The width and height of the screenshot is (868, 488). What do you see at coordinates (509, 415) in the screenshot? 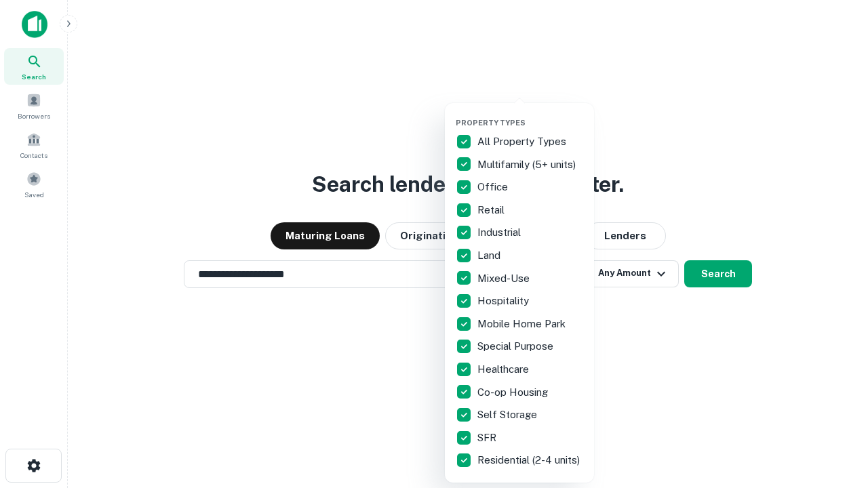
I see `p: Self Storage` at bounding box center [509, 415].